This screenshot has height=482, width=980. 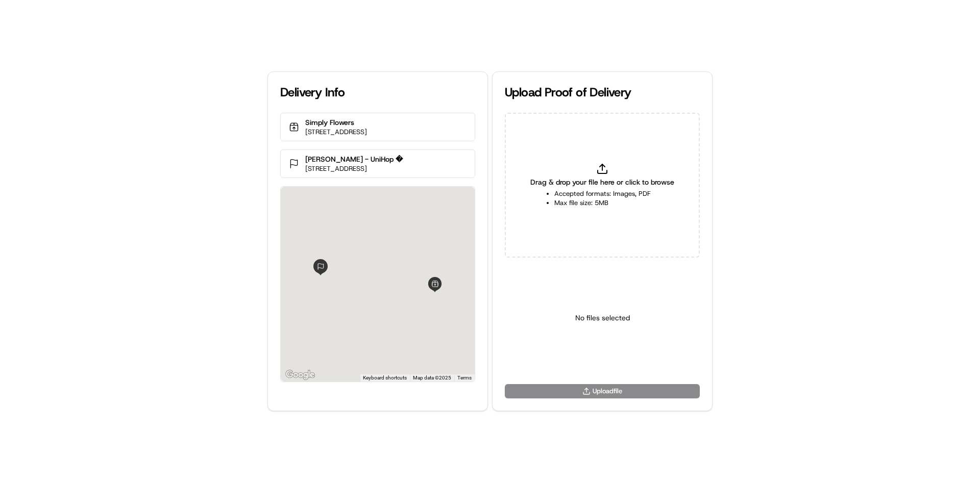 I want to click on span: Drag & drop your file here or click to browse, so click(x=602, y=182).